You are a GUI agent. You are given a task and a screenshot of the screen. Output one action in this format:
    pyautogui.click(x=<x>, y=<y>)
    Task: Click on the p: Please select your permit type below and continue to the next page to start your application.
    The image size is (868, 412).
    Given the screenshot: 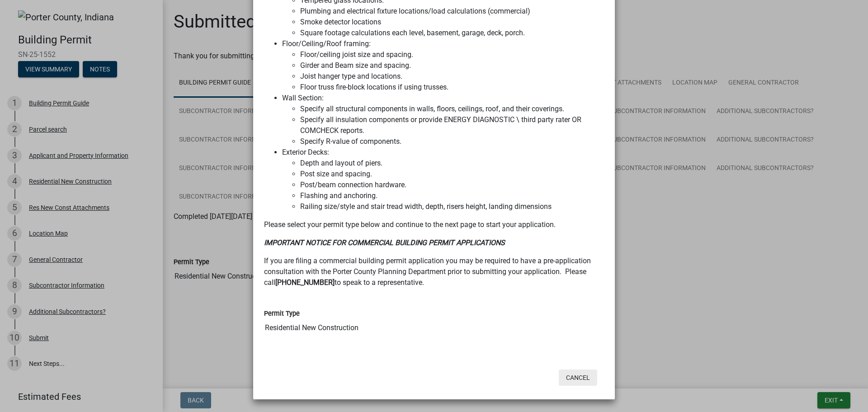 What is the action you would take?
    pyautogui.click(x=434, y=224)
    